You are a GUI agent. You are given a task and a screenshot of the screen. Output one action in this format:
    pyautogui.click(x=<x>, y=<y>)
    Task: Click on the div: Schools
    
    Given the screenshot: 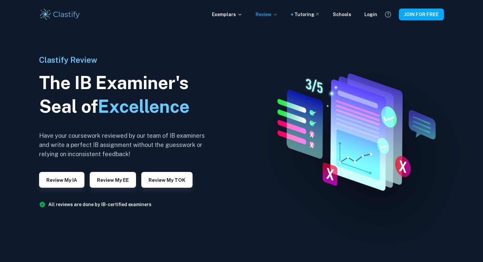 What is the action you would take?
    pyautogui.click(x=342, y=14)
    